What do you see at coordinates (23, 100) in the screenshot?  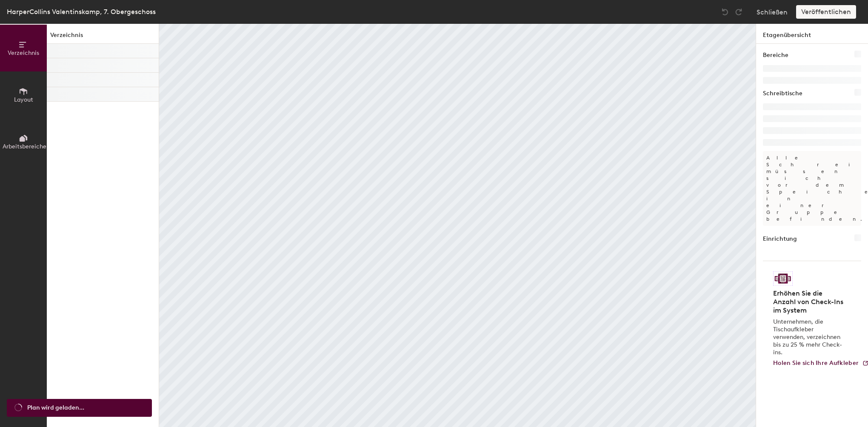 I see `span: Layout` at bounding box center [23, 100].